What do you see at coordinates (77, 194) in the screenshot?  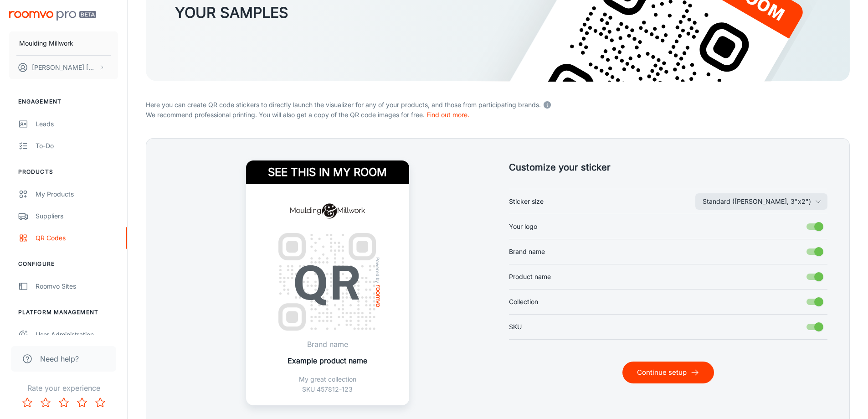 I see `div: My Products` at bounding box center [77, 194].